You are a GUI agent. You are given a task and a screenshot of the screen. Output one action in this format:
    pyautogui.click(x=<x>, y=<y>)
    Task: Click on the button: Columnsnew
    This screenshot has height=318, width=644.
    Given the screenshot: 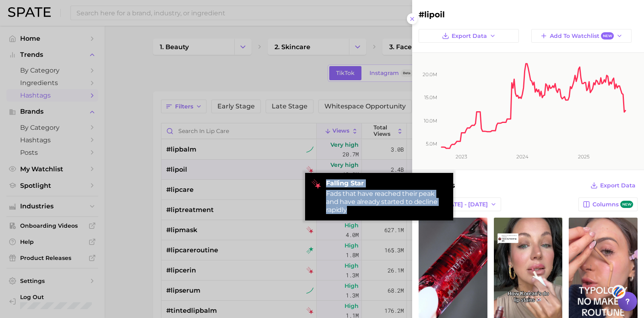 What is the action you would take?
    pyautogui.click(x=608, y=204)
    